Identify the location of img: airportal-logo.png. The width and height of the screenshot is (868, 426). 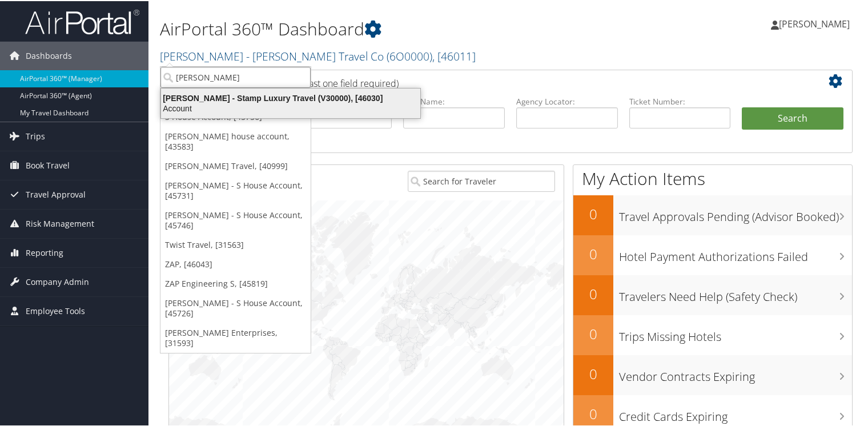
(82, 20).